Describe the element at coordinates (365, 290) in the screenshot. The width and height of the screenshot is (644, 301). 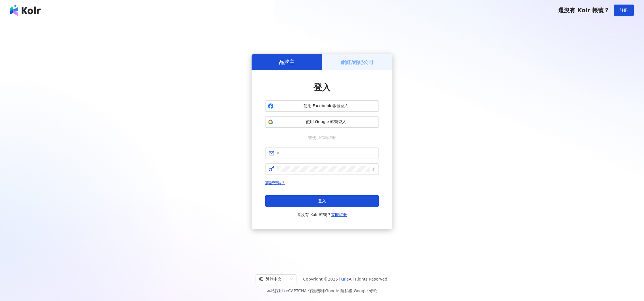
I see `a: Google 條款` at that location.